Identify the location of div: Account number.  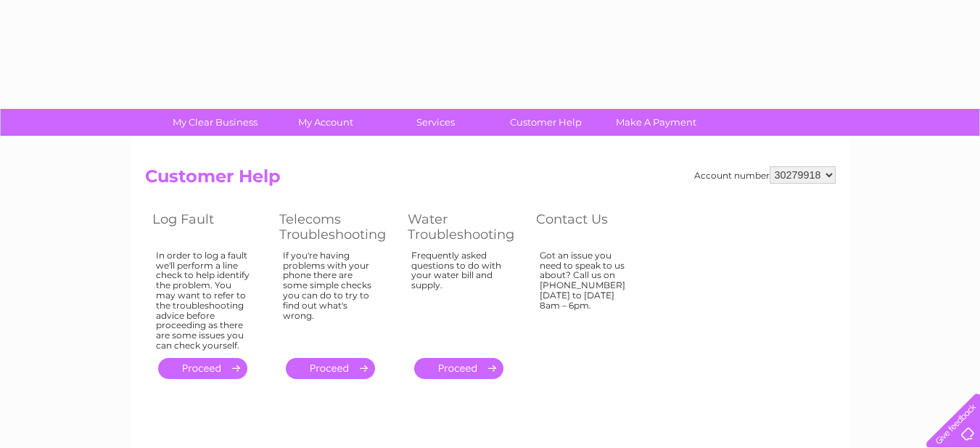
(764, 175).